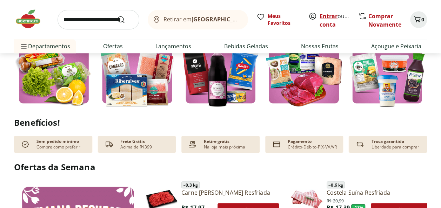  What do you see at coordinates (98, 20) in the screenshot?
I see `input: search` at bounding box center [98, 20].